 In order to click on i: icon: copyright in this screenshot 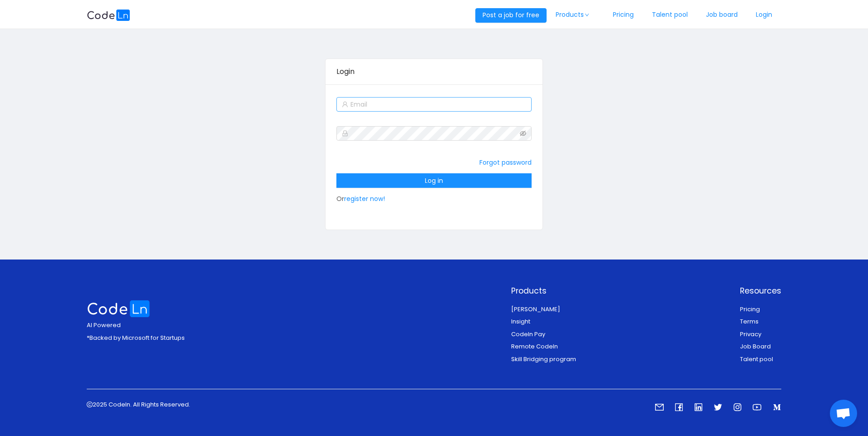, I will do `click(90, 405)`.